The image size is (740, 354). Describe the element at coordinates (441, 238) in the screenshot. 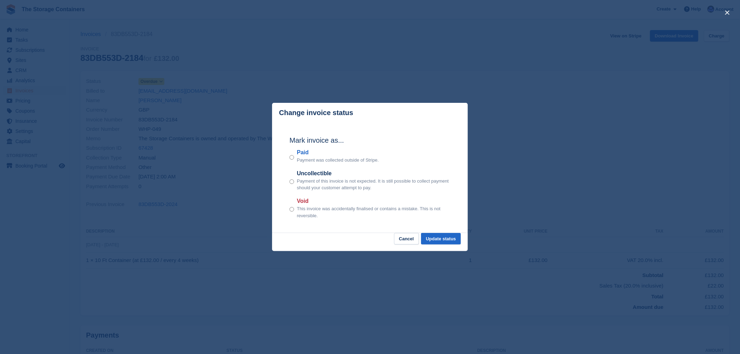

I see `button: Update status` at that location.